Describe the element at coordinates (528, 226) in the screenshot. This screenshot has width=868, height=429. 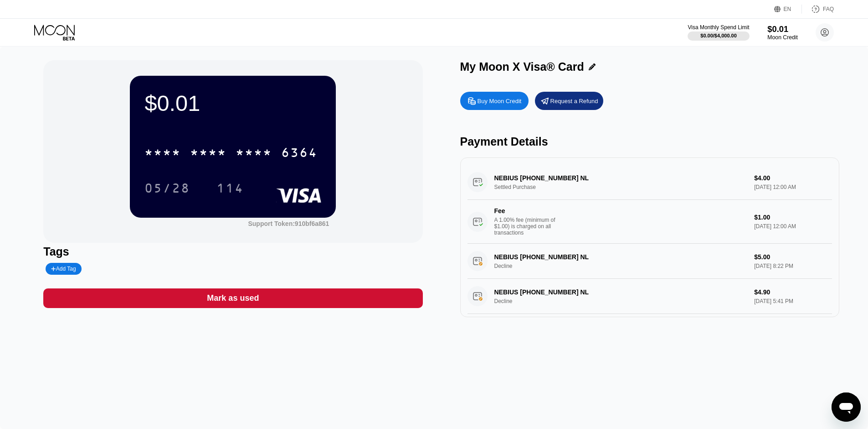
I see `div: A 1.00% fee (minimum of $1.00) is charged on all transactions` at that location.